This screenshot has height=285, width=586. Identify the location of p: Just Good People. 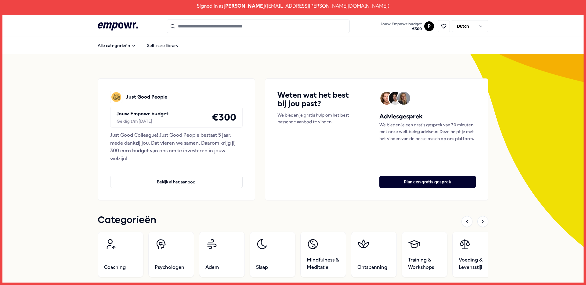
(146, 97).